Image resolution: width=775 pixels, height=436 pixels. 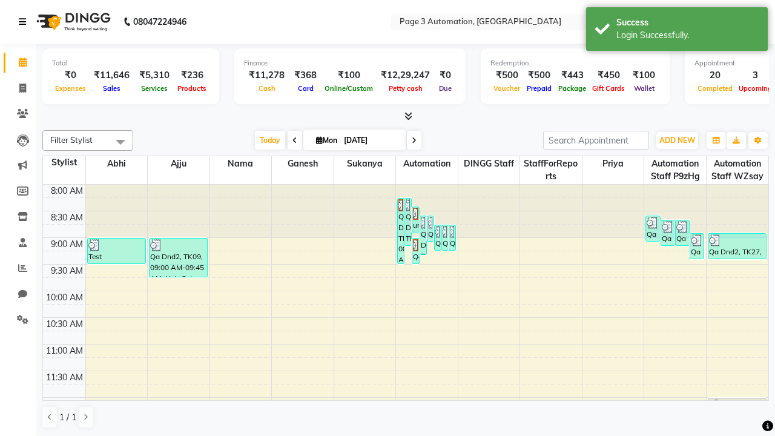 What do you see at coordinates (438, 237) in the screenshot?
I see `div: Qa Dnd2, TK23, 08:45 AM-09:15 AM, Hair Cut By Expert-Men` at bounding box center [438, 237].